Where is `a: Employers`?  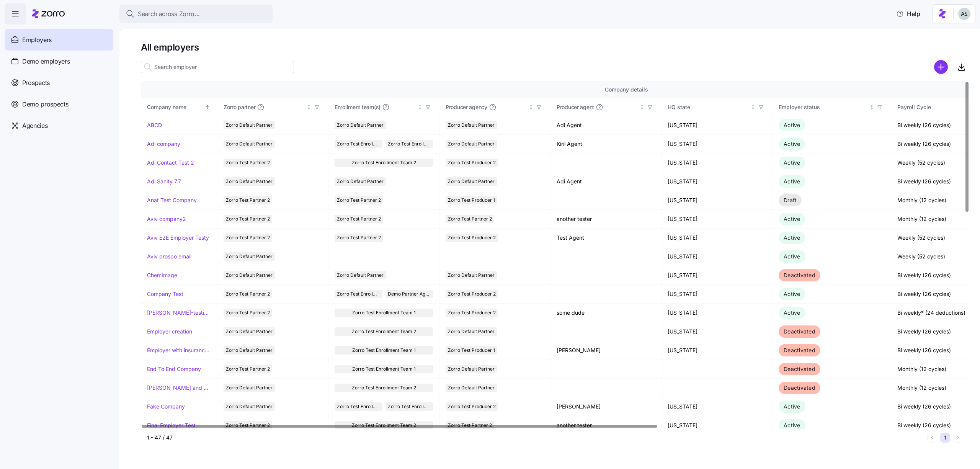
a: Employers is located at coordinates (59, 40).